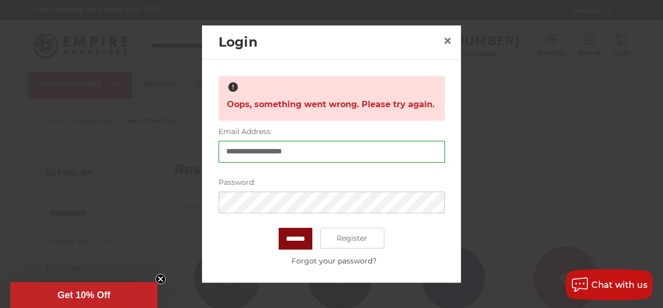 This screenshot has height=308, width=663. What do you see at coordinates (84, 295) in the screenshot?
I see `div: Get 10% OffClose teaser` at bounding box center [84, 295].